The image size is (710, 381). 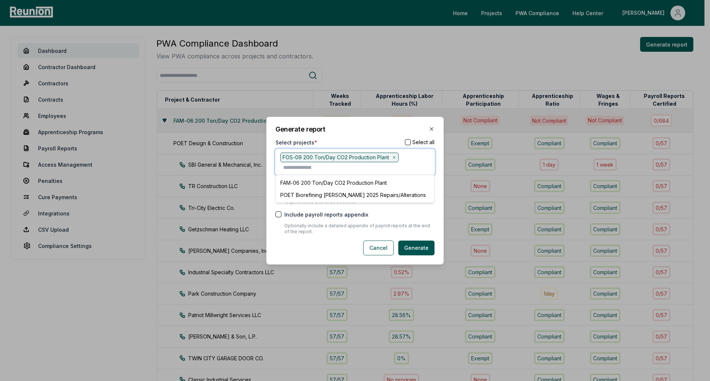 What do you see at coordinates (416, 248) in the screenshot?
I see `button: Generate` at bounding box center [416, 248].